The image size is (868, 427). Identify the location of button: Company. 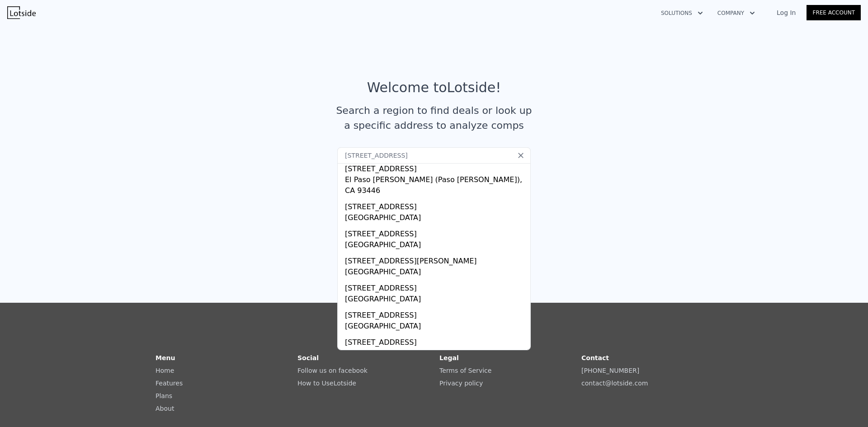
(736, 13).